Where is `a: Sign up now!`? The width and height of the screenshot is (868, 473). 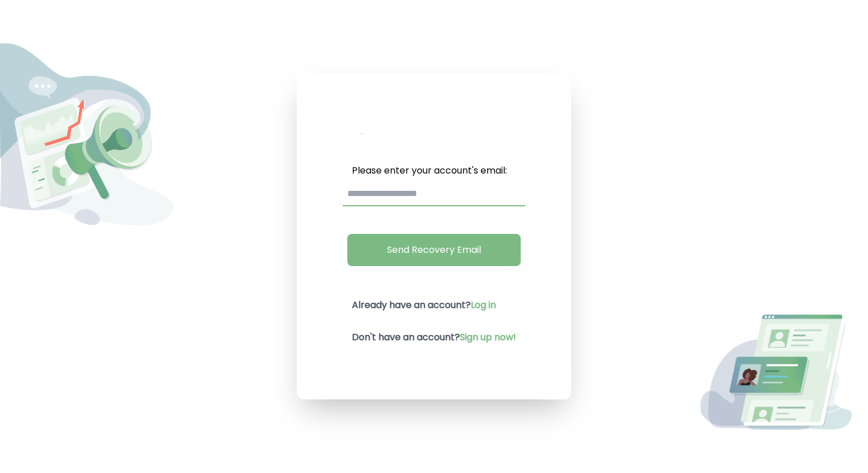
a: Sign up now! is located at coordinates (488, 337).